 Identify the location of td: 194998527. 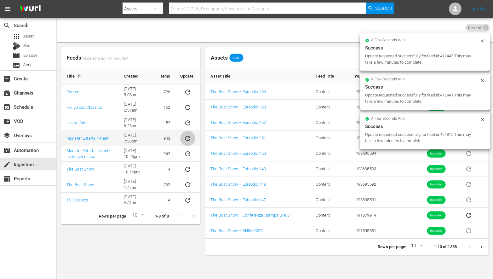
(363, 123).